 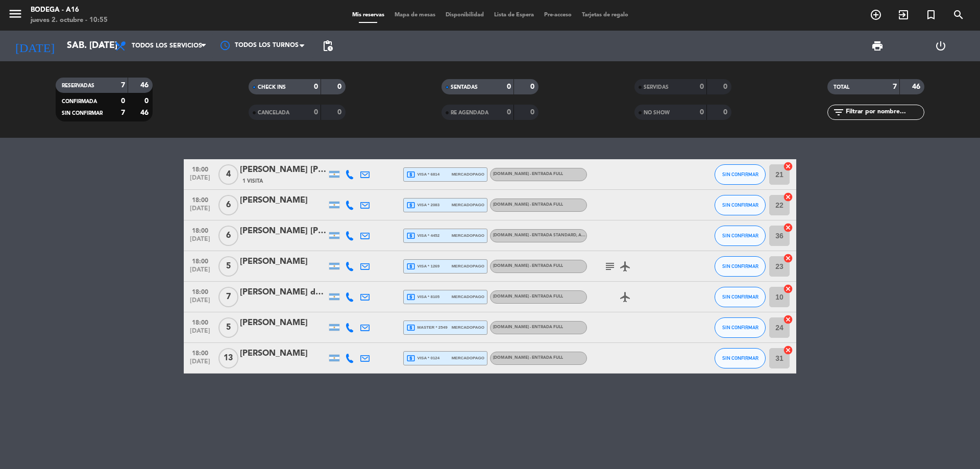 I want to click on div: Bodega - A16, so click(x=68, y=10).